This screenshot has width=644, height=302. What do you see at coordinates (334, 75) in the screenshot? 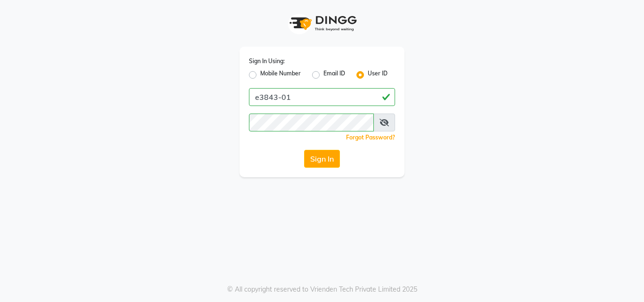
I see `label: Email ID` at bounding box center [334, 75].